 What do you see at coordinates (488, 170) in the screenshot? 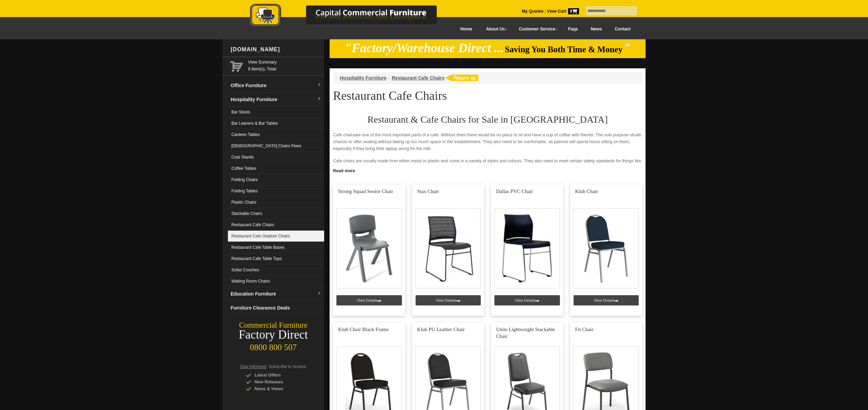
I see `a: Click to read more` at bounding box center [488, 170].